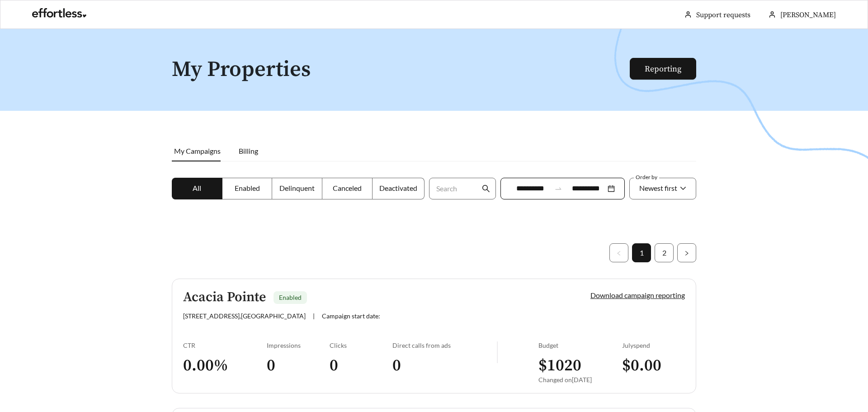 Image resolution: width=868 pixels, height=412 pixels. Describe the element at coordinates (225, 366) in the screenshot. I see `h3: 0.00 %` at that location.